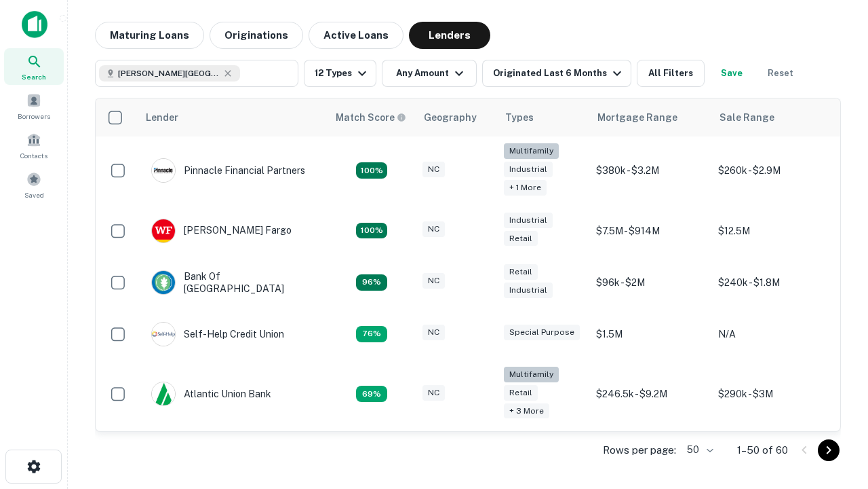 The height and width of the screenshot is (489, 868). Describe the element at coordinates (211, 394) in the screenshot. I see `div: Atlantic Union Bank` at that location.